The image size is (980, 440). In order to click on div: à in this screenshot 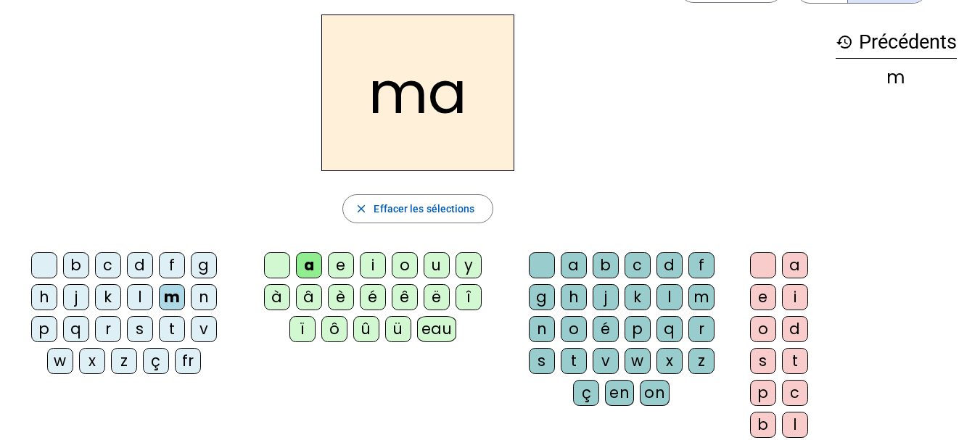, I will do `click(277, 297)`.